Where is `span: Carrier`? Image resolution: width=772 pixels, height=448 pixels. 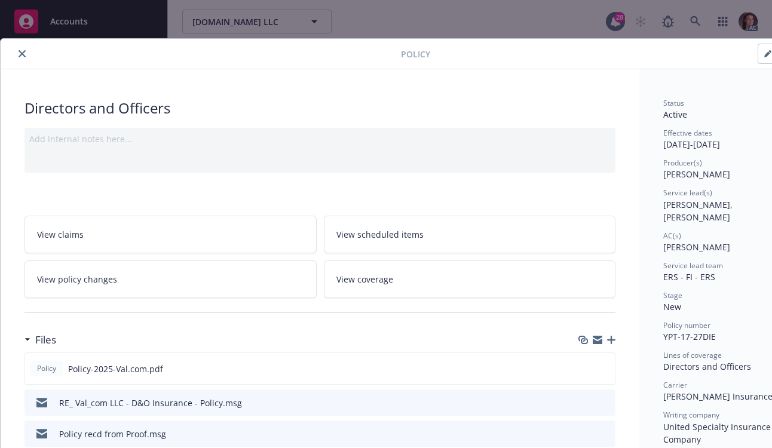 span: Carrier is located at coordinates (675, 385).